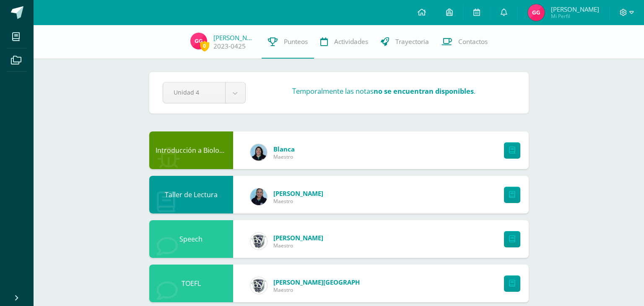 The height and width of the screenshot is (306, 644). Describe the element at coordinates (575, 16) in the screenshot. I see `span: Mi Perfil` at that location.